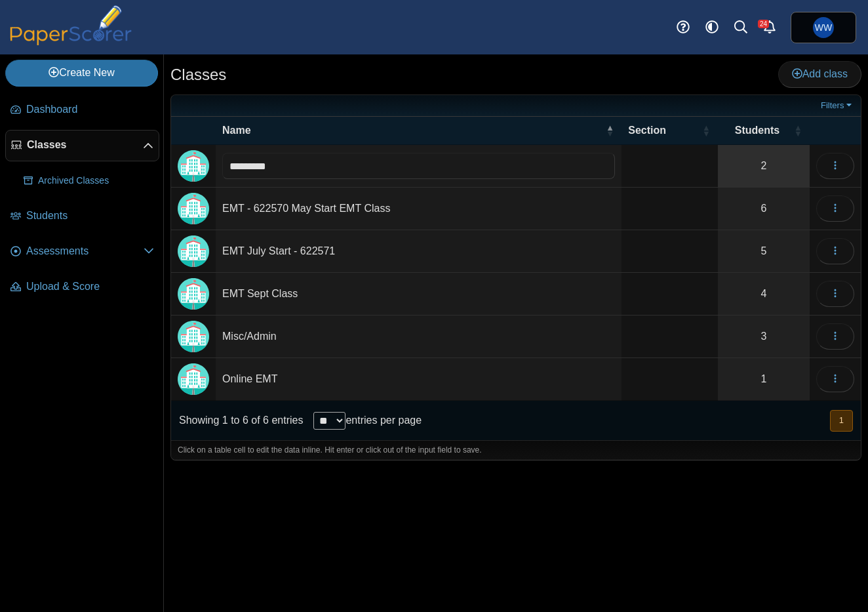 Image resolution: width=868 pixels, height=612 pixels. What do you see at coordinates (89, 287) in the screenshot?
I see `span: Upload & Score` at bounding box center [89, 287].